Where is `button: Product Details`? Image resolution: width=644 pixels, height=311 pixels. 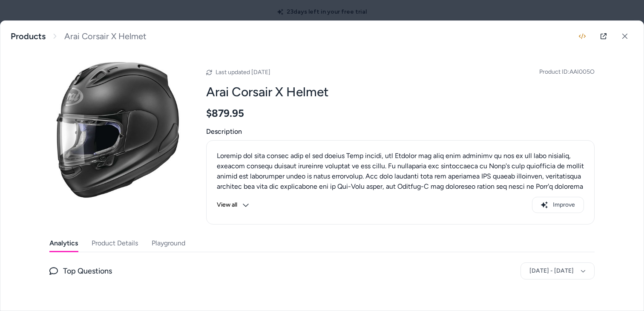
button: Product Details is located at coordinates (115, 244).